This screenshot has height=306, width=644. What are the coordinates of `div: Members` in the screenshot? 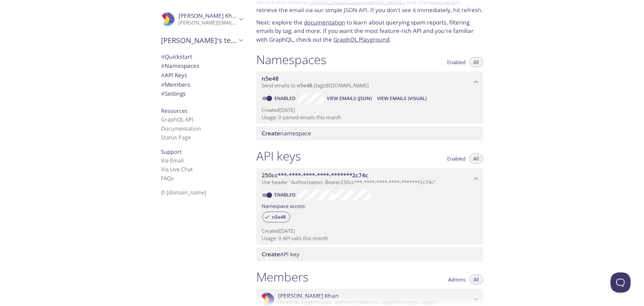 It's located at (202, 85).